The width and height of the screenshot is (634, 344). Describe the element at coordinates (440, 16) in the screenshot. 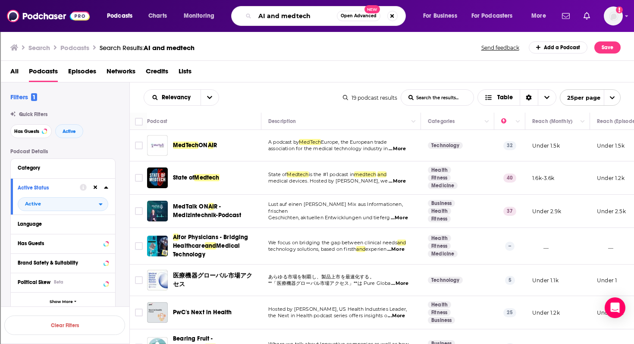

I see `span: For Business` at that location.